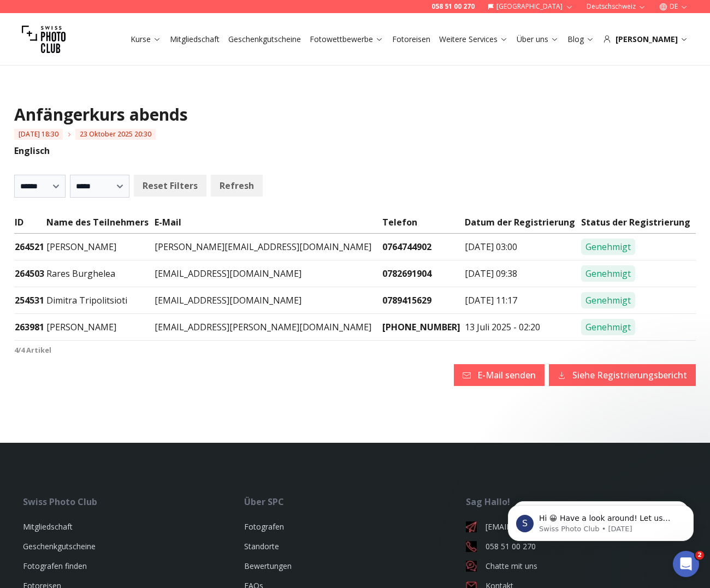 The height and width of the screenshot is (588, 710). Describe the element at coordinates (522, 327) in the screenshot. I see `td: 13 Juli 2025 - 02:20` at that location.